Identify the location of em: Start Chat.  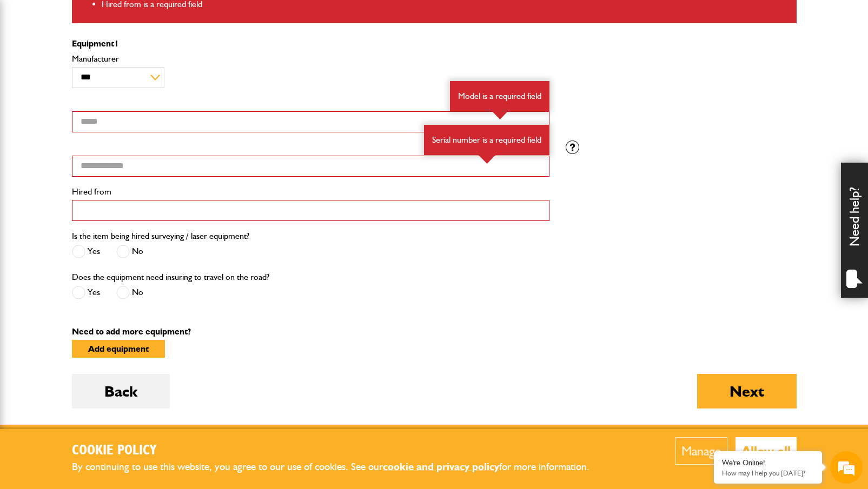
(171, 340).